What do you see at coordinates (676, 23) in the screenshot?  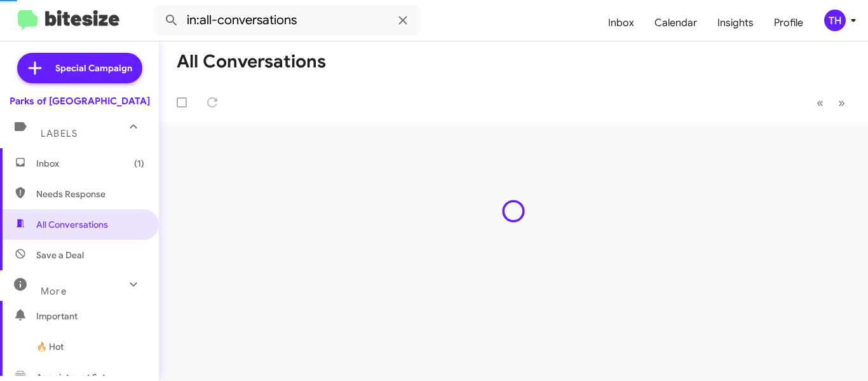 I see `a: Calendar` at bounding box center [676, 23].